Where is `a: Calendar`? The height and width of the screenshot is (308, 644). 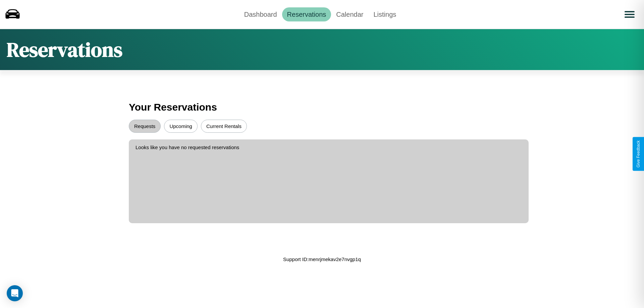
a: Calendar is located at coordinates (349, 14).